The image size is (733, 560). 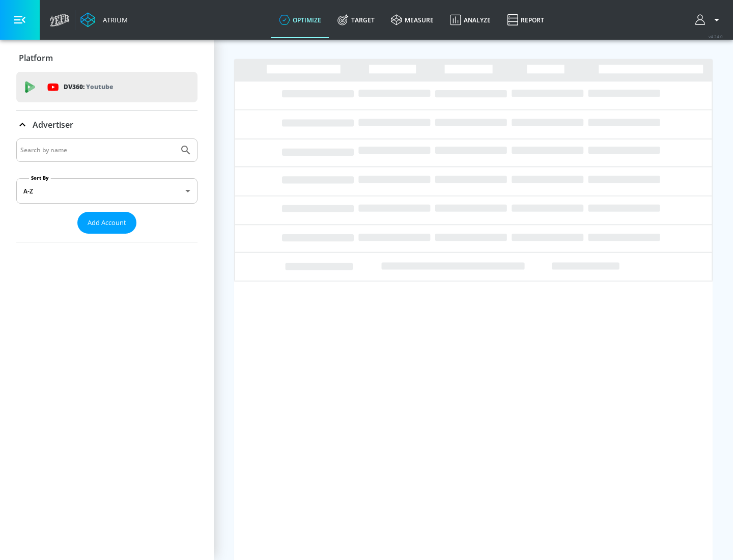 I want to click on button: Add Account, so click(x=107, y=222).